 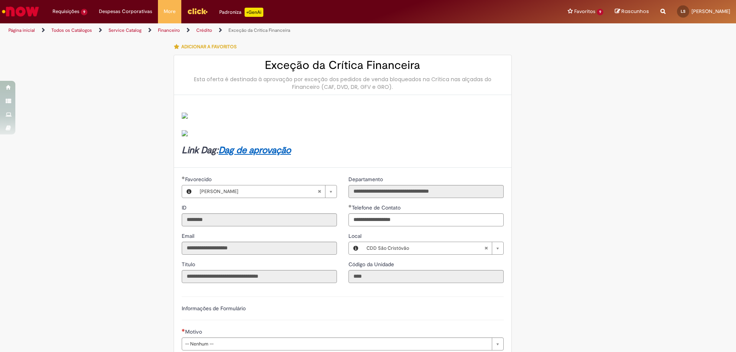 I want to click on a: Dag de aprovação, so click(x=255, y=150).